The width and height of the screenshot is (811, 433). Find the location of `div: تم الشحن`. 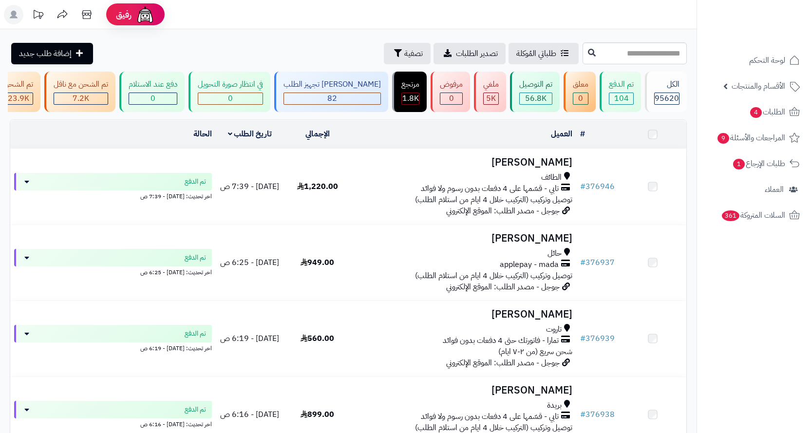

div: تم الشحن is located at coordinates (18, 84).